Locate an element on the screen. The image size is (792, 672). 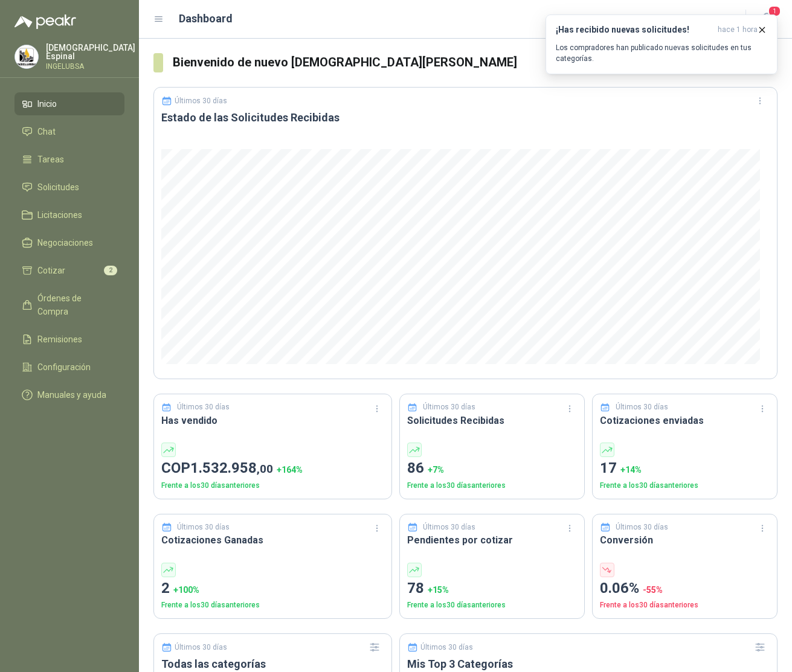
h3: ¡Has recibido nuevas solicitudes! is located at coordinates (634, 30).